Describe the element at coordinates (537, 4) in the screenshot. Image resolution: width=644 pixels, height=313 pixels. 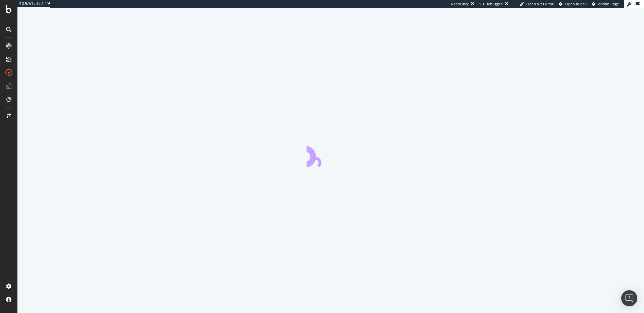
I see `a: Open Viz Editor` at that location.